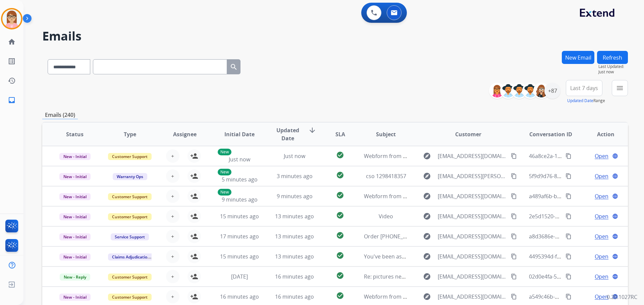 The width and height of the screenshot is (644, 305). Describe the element at coordinates (12, 100) in the screenshot. I see `mat-icon: inbox` at that location.